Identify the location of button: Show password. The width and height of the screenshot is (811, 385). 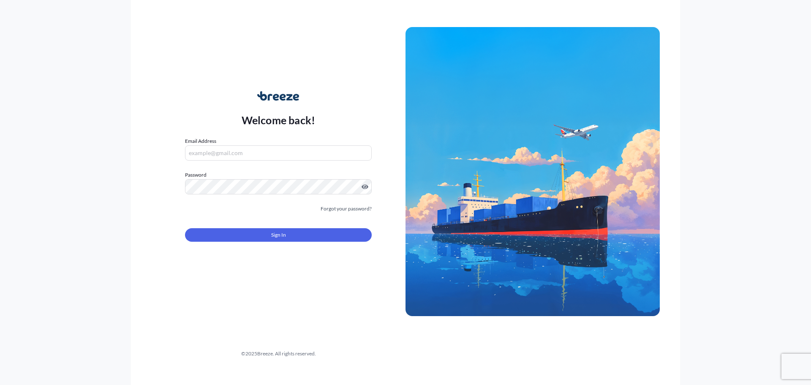
(365, 187).